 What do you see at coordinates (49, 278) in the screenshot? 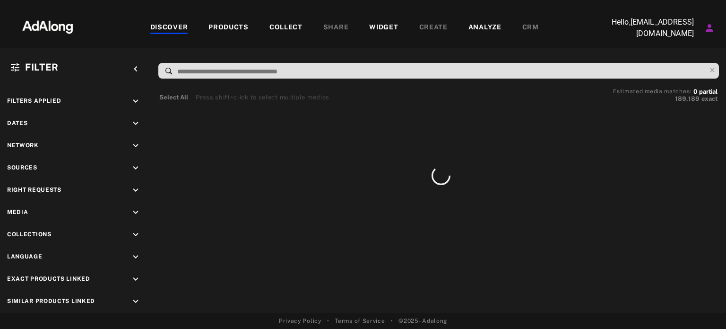
I see `span: Exact Products Linked` at bounding box center [49, 278].